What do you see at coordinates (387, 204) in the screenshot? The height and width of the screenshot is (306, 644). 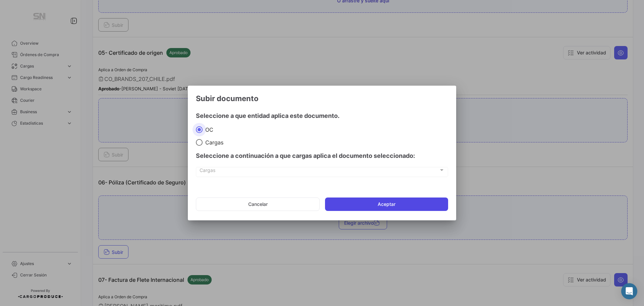 I see `button: Aceptar` at bounding box center [387, 204].